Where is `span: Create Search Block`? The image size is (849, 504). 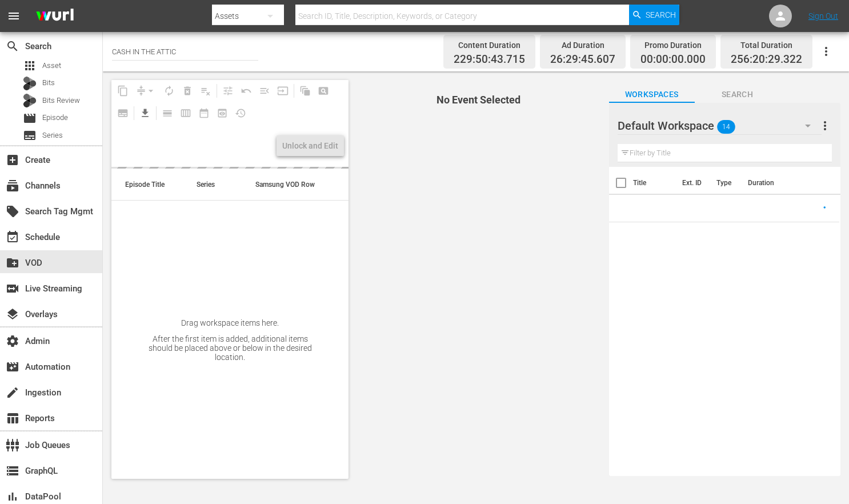 span: Create Search Block is located at coordinates (323, 91).